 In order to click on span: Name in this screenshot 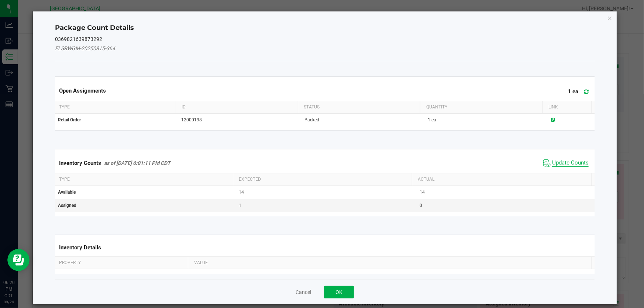, I will do `click(67, 275)`.